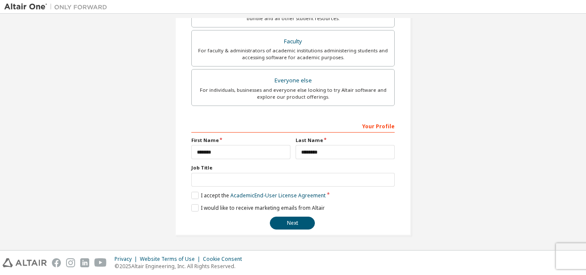  What do you see at coordinates (293, 126) in the screenshot?
I see `div: Your Profile` at bounding box center [293, 126].